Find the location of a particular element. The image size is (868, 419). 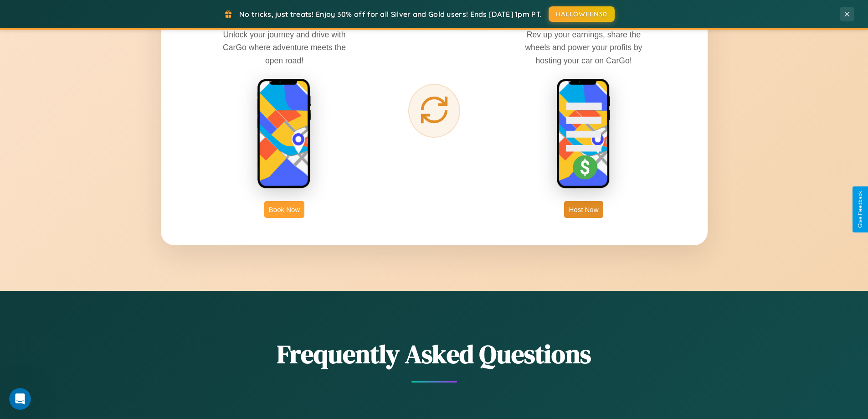

p: Rev up your earnings, share the wheels and power your profits by hosting your car on CarGo! is located at coordinates (584, 47).